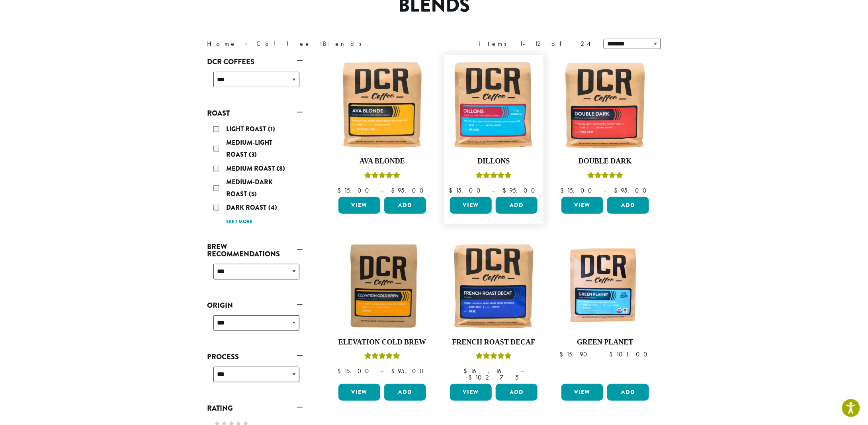 The width and height of the screenshot is (868, 425). Describe the element at coordinates (253, 194) in the screenshot. I see `span: (5)` at that location.